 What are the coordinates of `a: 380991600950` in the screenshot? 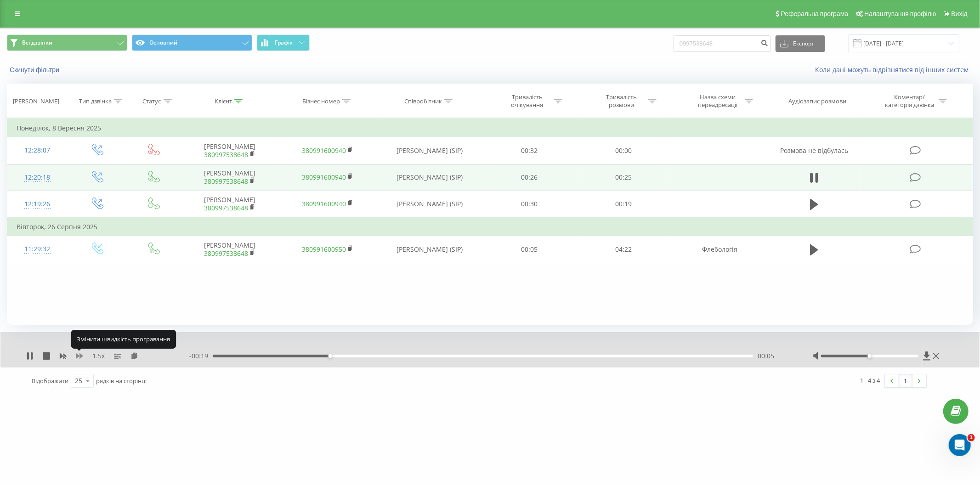 It's located at (324, 249).